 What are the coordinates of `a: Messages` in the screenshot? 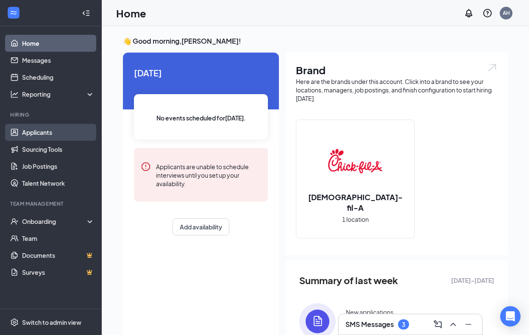 It's located at (58, 60).